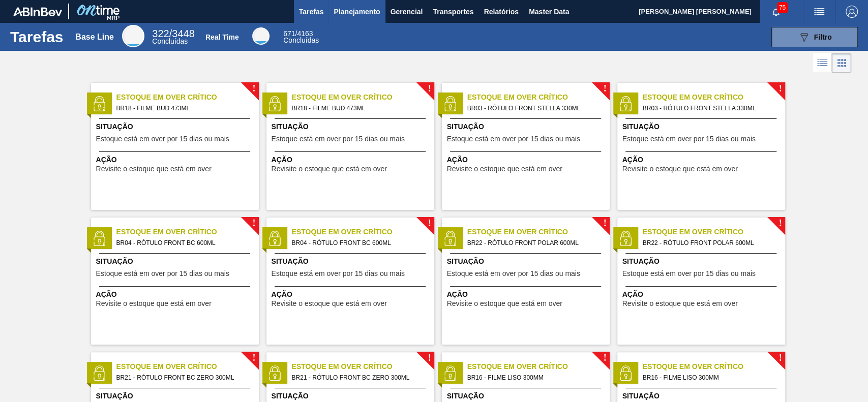 This screenshot has height=402, width=868. What do you see at coordinates (37, 37) in the screenshot?
I see `h1: Tarefas` at bounding box center [37, 37].